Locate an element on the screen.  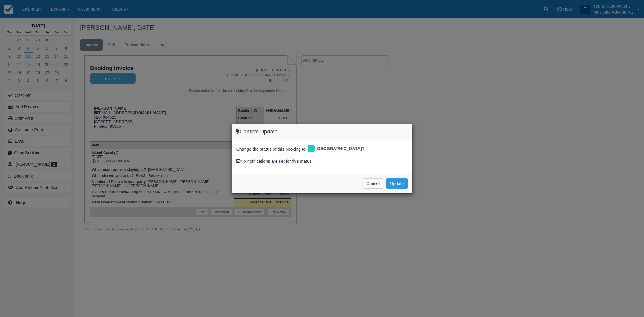
h4: Confirm Update is located at coordinates (322, 131).